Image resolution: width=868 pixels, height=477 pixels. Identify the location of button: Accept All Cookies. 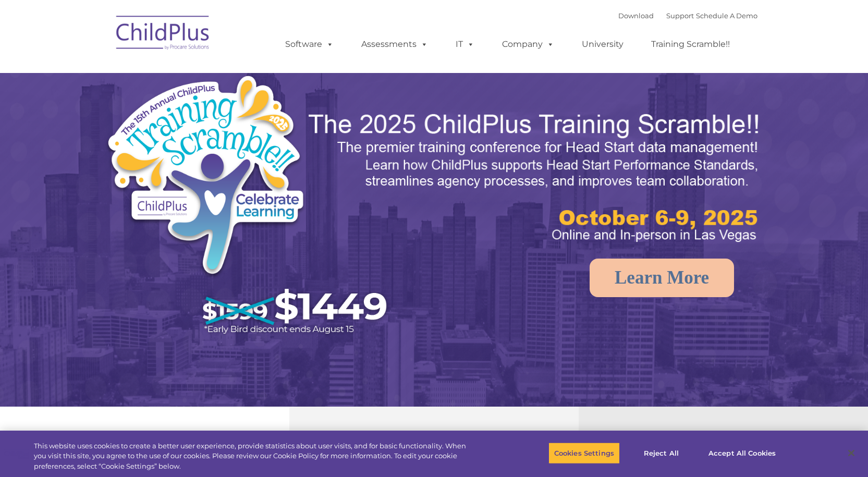
(742, 453).